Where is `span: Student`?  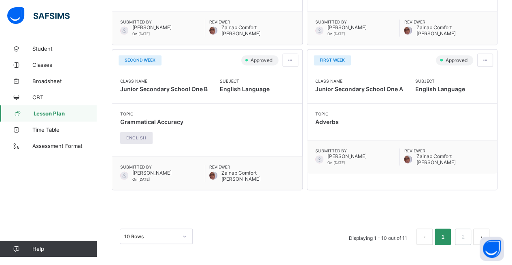
span: Student is located at coordinates (65, 49).